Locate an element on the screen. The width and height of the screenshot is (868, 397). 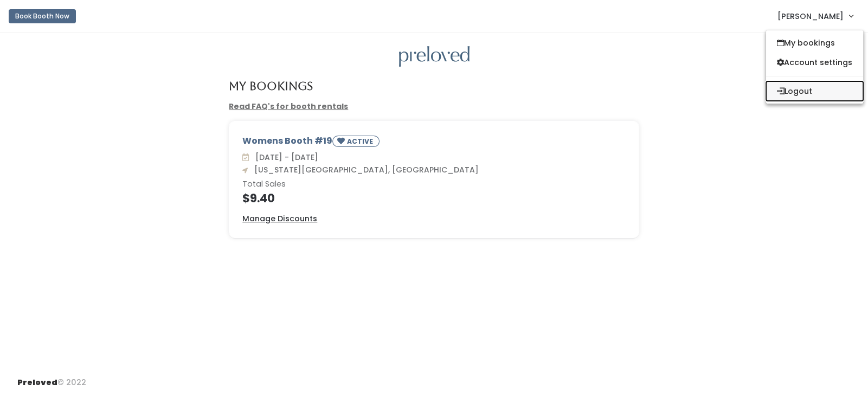
button: Logout is located at coordinates (814, 91).